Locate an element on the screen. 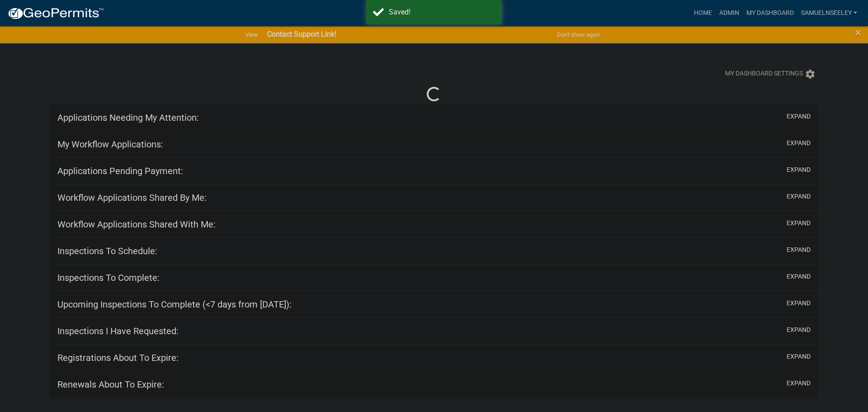  h5: Applications Pending Payment: is located at coordinates (120, 171).